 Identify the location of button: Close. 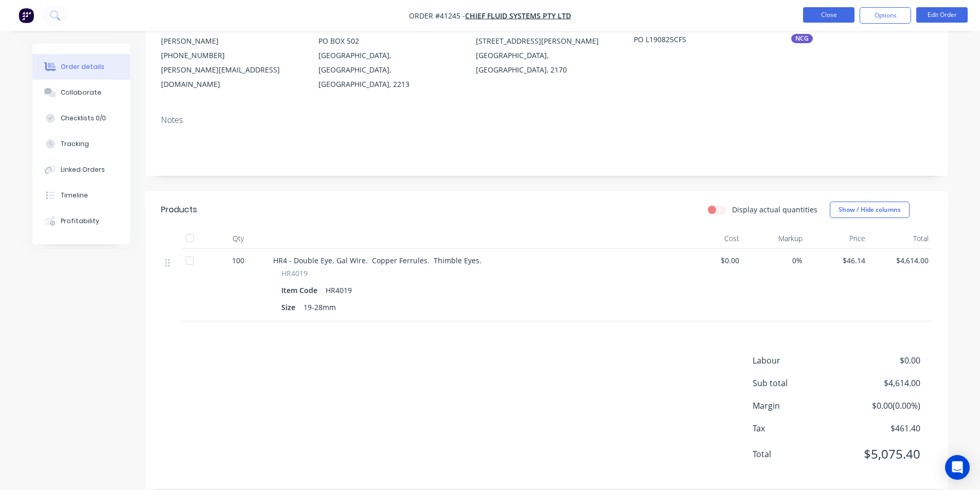
(829, 15).